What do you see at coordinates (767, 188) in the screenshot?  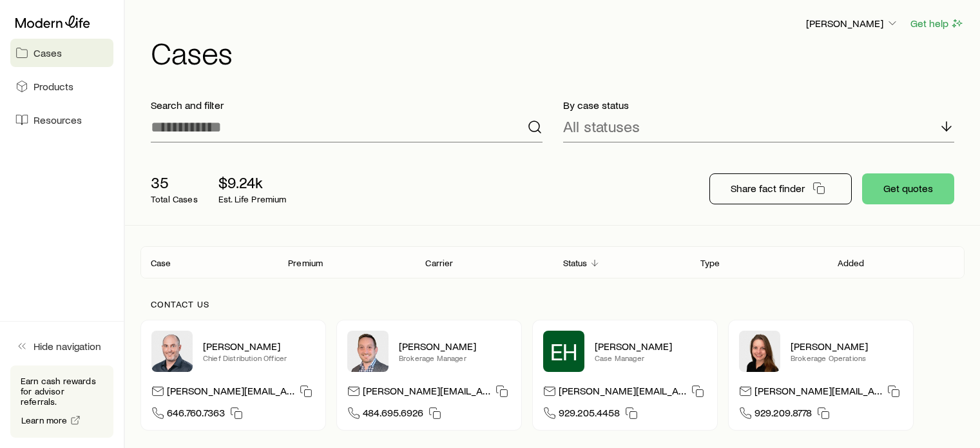 I see `p: Share fact finder` at bounding box center [767, 188].